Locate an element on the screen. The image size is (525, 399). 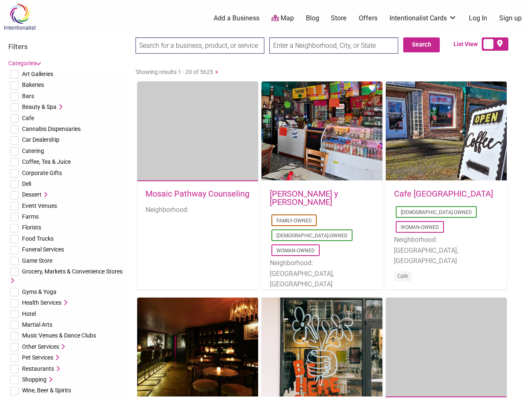
span: Deli is located at coordinates (27, 184).